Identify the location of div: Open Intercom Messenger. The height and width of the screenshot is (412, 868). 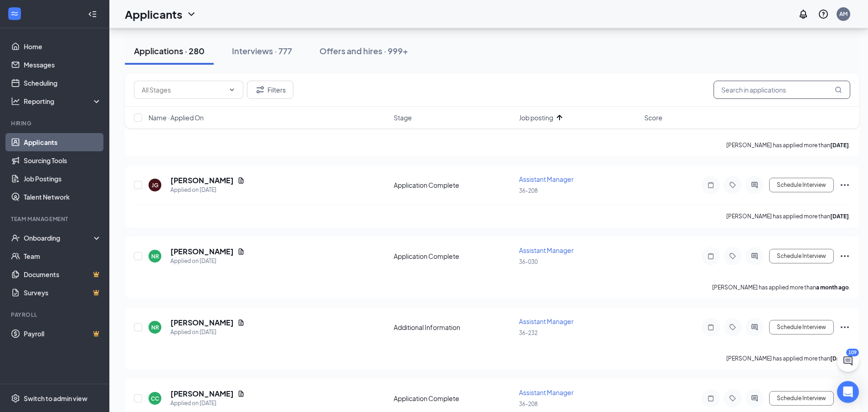
(848, 392).